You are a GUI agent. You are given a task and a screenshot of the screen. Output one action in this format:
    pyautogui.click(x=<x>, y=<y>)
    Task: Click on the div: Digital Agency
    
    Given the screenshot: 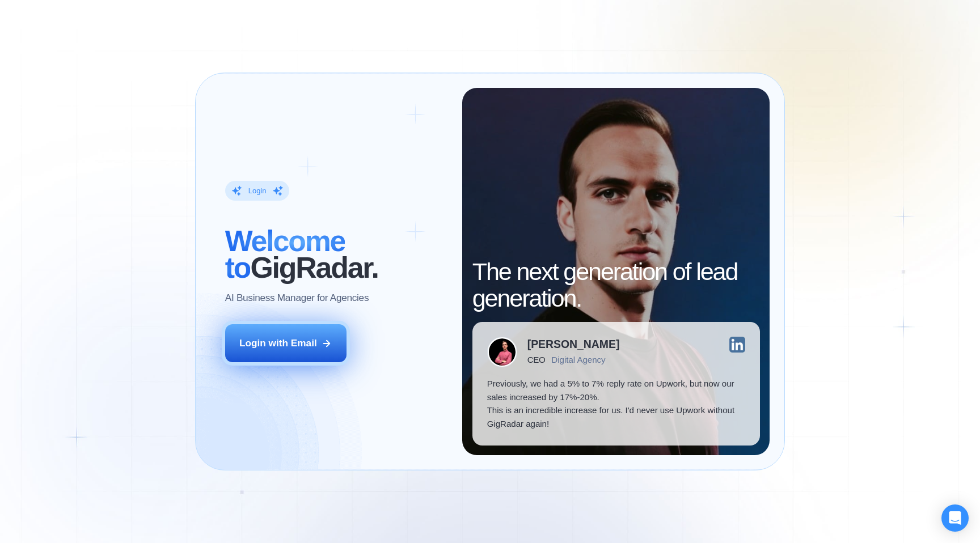 What is the action you would take?
    pyautogui.click(x=578, y=359)
    